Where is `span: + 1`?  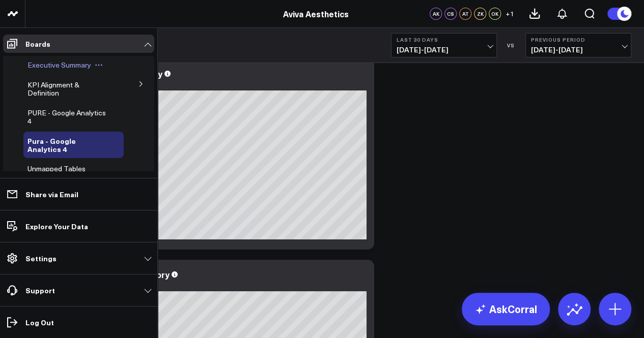 span: + 1 is located at coordinates (510, 14).